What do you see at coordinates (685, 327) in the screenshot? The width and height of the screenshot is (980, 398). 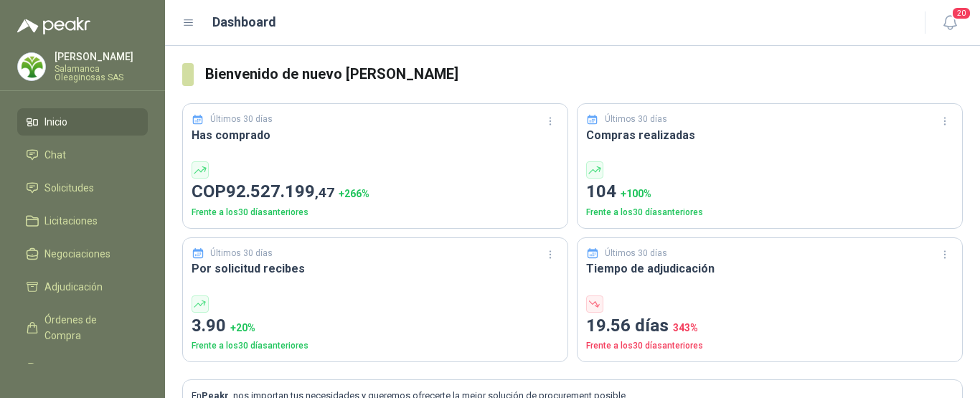 I see `span: 343 %` at bounding box center [685, 327].